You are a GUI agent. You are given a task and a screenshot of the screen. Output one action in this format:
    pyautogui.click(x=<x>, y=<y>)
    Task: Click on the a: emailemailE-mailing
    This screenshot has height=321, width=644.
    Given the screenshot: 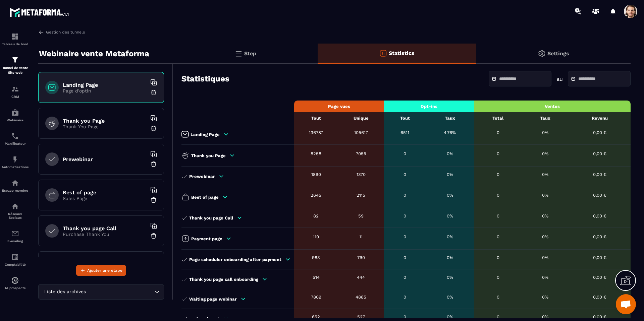 What is the action you would take?
    pyautogui.click(x=15, y=237)
    